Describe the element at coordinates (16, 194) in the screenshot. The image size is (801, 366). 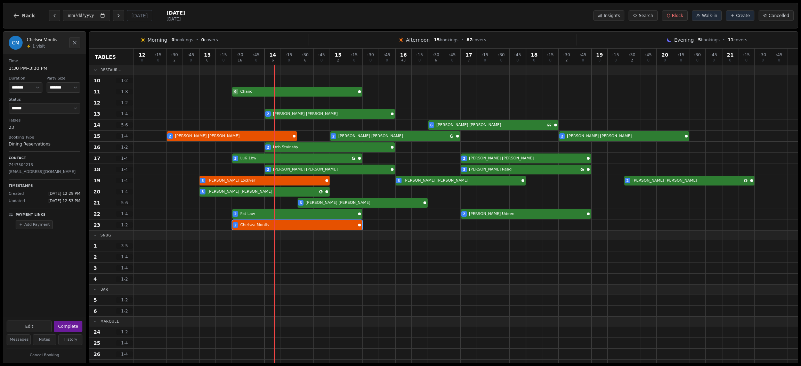
I see `span: Created` at that location.